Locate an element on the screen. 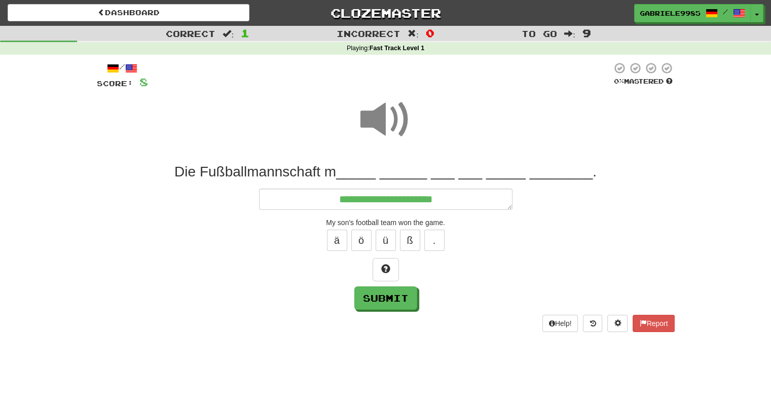 The height and width of the screenshot is (401, 771). span: Score: is located at coordinates (115, 83).